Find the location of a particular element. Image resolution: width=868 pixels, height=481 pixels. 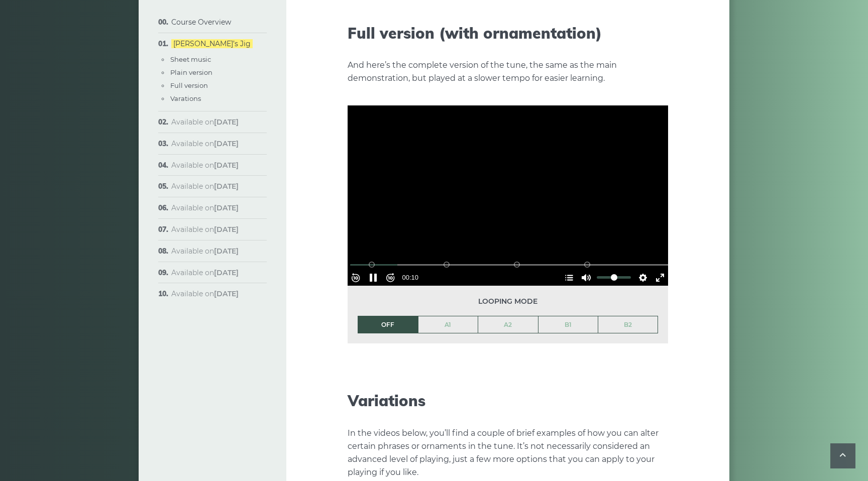

h2: Variations is located at coordinates (508, 401).